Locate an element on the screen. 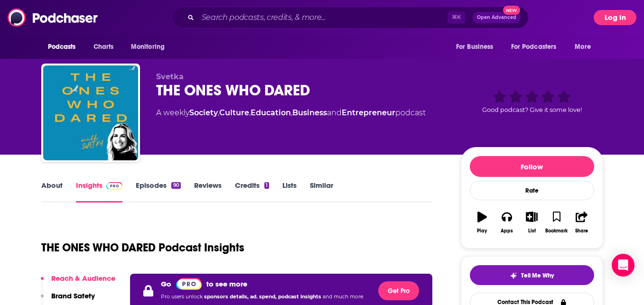 The height and width of the screenshot is (305, 644). p: to see more is located at coordinates (227, 284).